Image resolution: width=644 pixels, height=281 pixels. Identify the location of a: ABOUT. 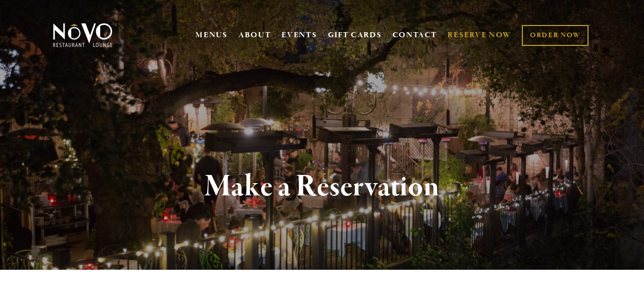
(255, 35).